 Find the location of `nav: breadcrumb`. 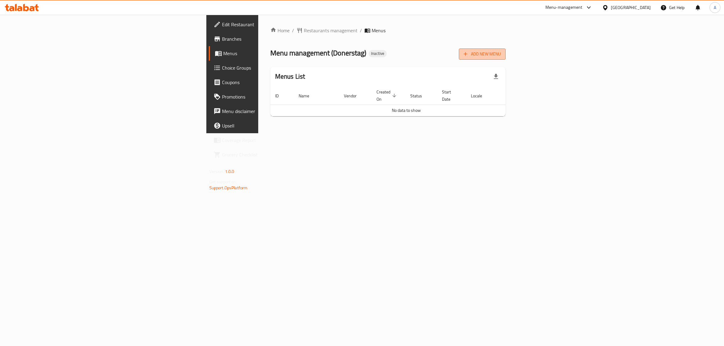

nav: breadcrumb is located at coordinates (388, 30).